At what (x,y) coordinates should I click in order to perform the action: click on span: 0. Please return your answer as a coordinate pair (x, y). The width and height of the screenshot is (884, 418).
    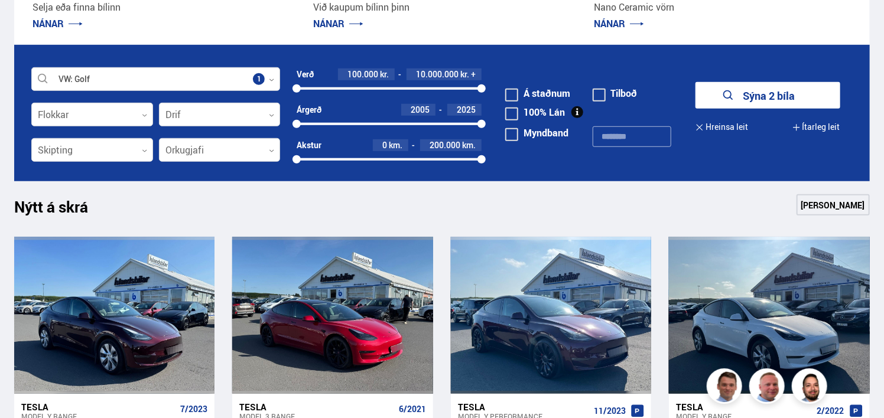
    Looking at the image, I should click on (385, 145).